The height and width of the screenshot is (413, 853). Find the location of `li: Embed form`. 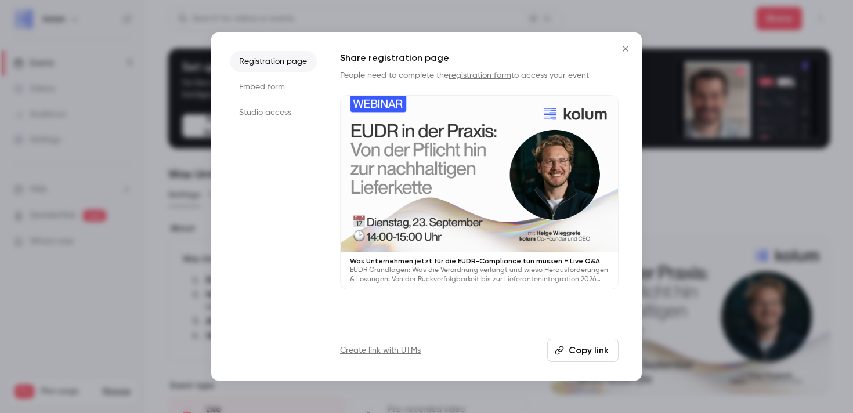

li: Embed form is located at coordinates (273, 87).